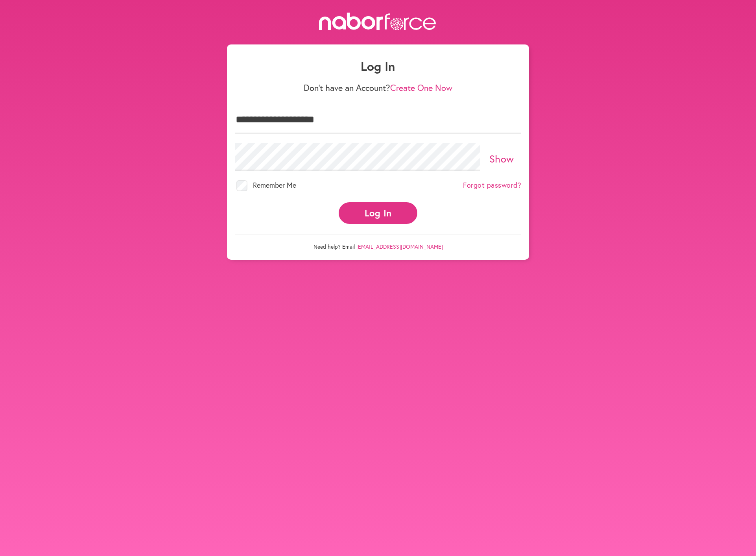 This screenshot has height=556, width=756. I want to click on p: Need help? Email, so click(378, 242).